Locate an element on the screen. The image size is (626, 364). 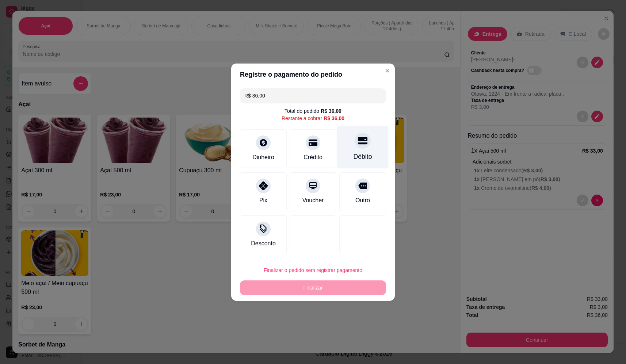
div: Pix is located at coordinates (263, 201).